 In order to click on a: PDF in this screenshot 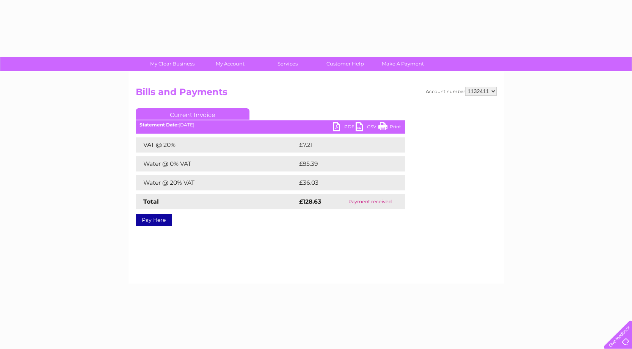, I will do `click(344, 128)`.